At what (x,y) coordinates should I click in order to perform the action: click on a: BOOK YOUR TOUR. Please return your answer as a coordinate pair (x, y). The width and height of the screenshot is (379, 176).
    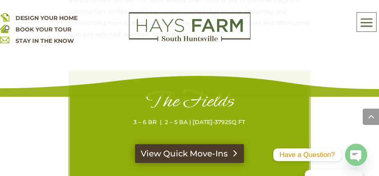
    Looking at the image, I should click on (43, 29).